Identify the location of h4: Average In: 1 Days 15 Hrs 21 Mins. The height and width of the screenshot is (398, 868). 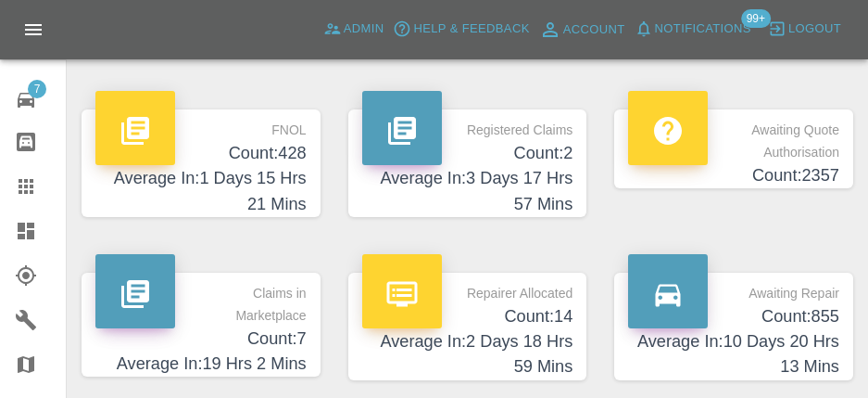
(201, 191).